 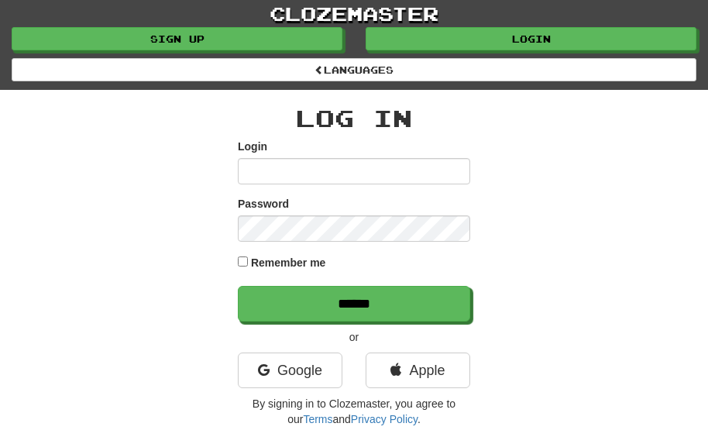 What do you see at coordinates (252, 146) in the screenshot?
I see `label: Login` at bounding box center [252, 146].